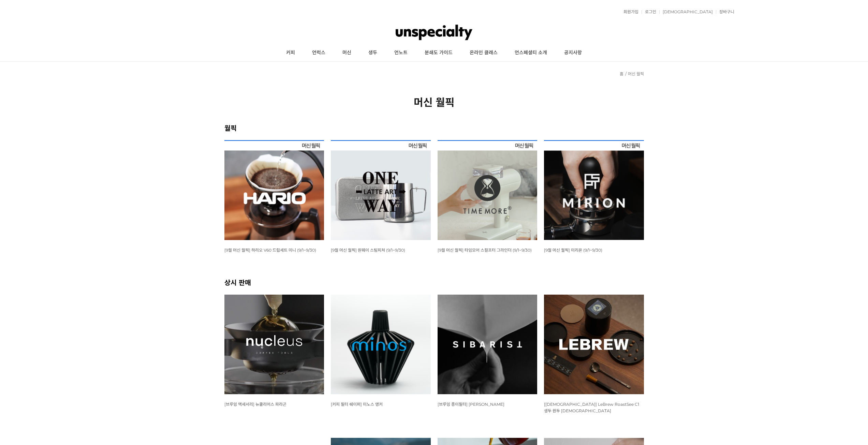  Describe the element at coordinates (270, 250) in the screenshot. I see `span: [9월 머신 월픽] 하리오 V60 드립세트 미니 (9/1~9/30)` at that location.